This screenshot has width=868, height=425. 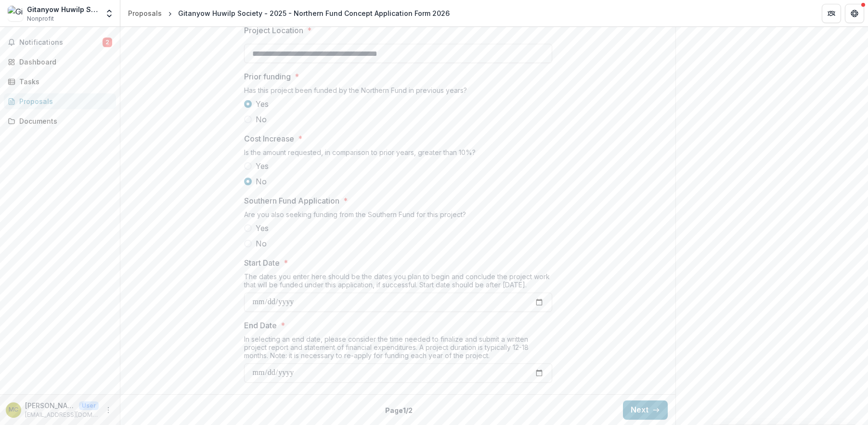 What do you see at coordinates (89, 406) in the screenshot?
I see `p: User` at bounding box center [89, 406].